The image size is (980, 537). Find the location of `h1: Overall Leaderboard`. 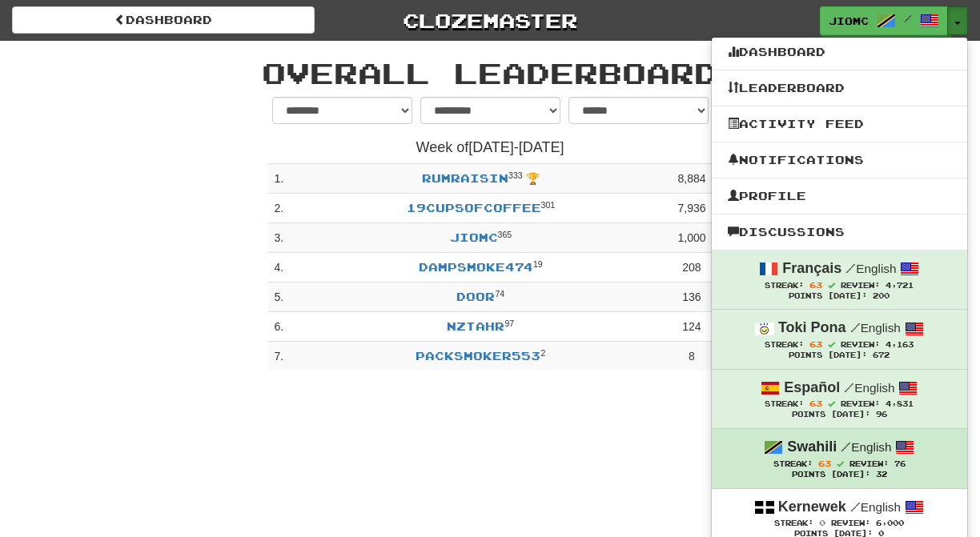

h1: Overall Leaderboard is located at coordinates (490, 73).